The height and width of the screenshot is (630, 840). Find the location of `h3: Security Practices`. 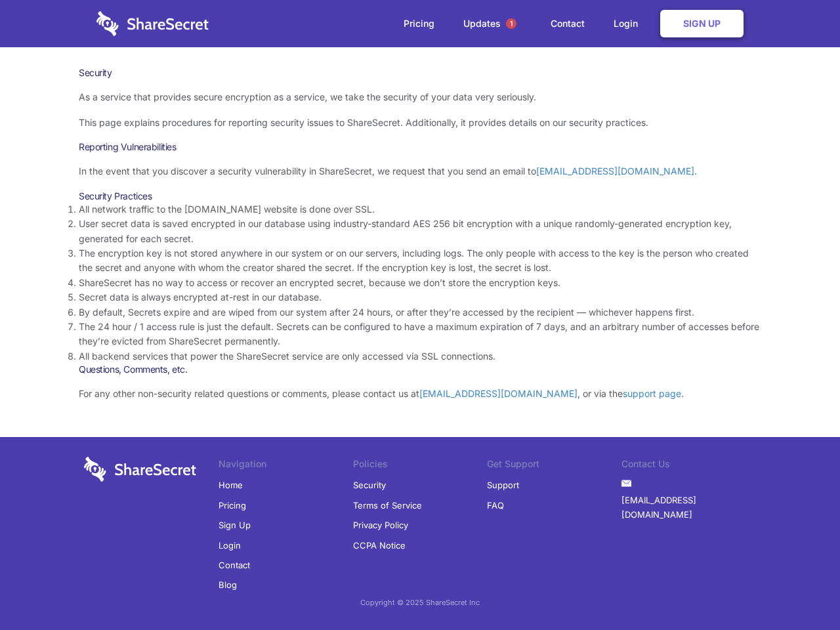

h3: Security Practices is located at coordinates (420, 196).